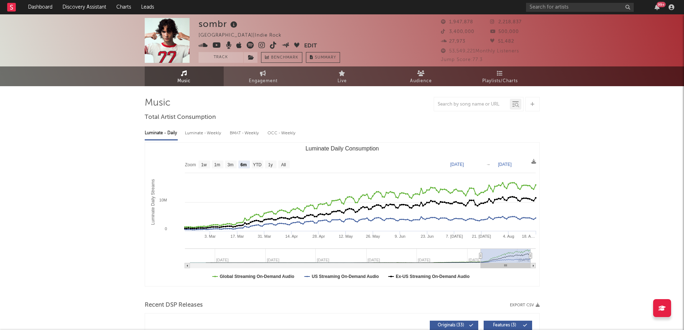 The height and width of the screenshot is (330, 684). What do you see at coordinates (502, 41) in the screenshot?
I see `span: 51,482` at bounding box center [502, 41].